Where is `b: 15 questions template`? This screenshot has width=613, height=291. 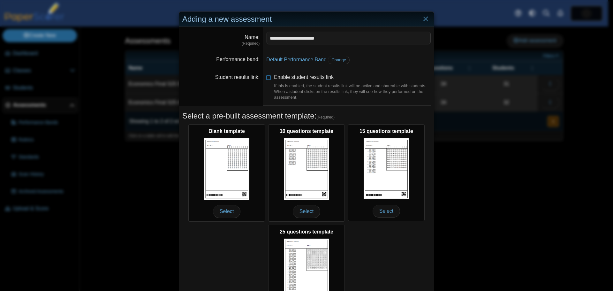 b: 15 questions template is located at coordinates (386, 131).